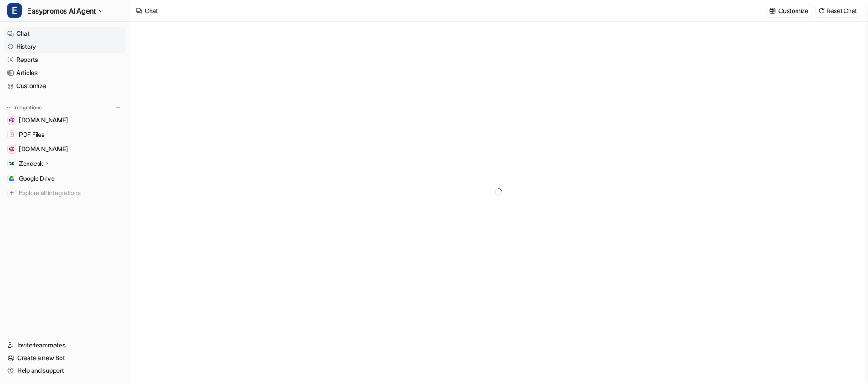 The image size is (868, 384). What do you see at coordinates (118, 107) in the screenshot?
I see `img: menu_add.svg` at bounding box center [118, 107].